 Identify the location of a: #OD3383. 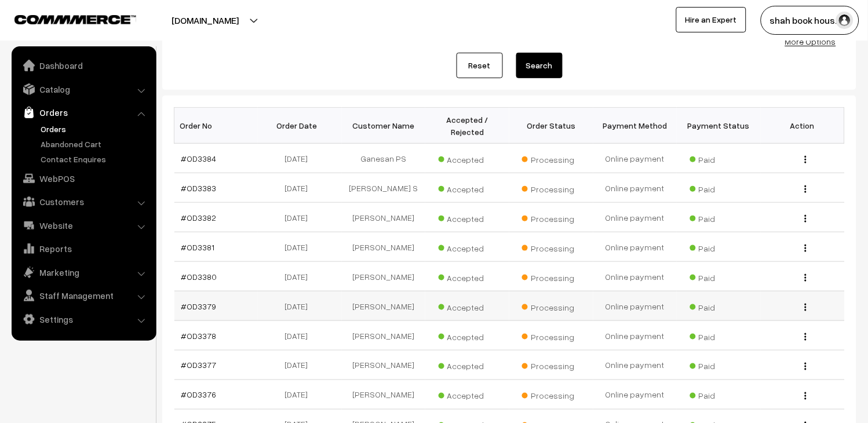
(199, 188).